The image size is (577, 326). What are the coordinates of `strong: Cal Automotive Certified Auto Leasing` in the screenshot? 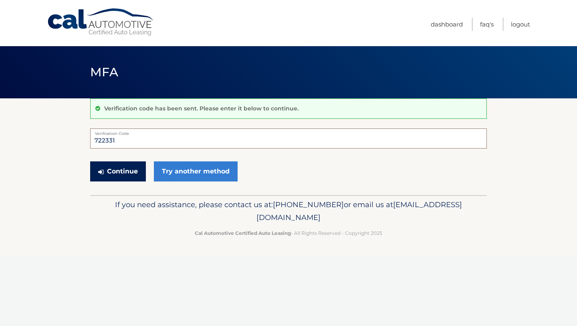 It's located at (243, 233).